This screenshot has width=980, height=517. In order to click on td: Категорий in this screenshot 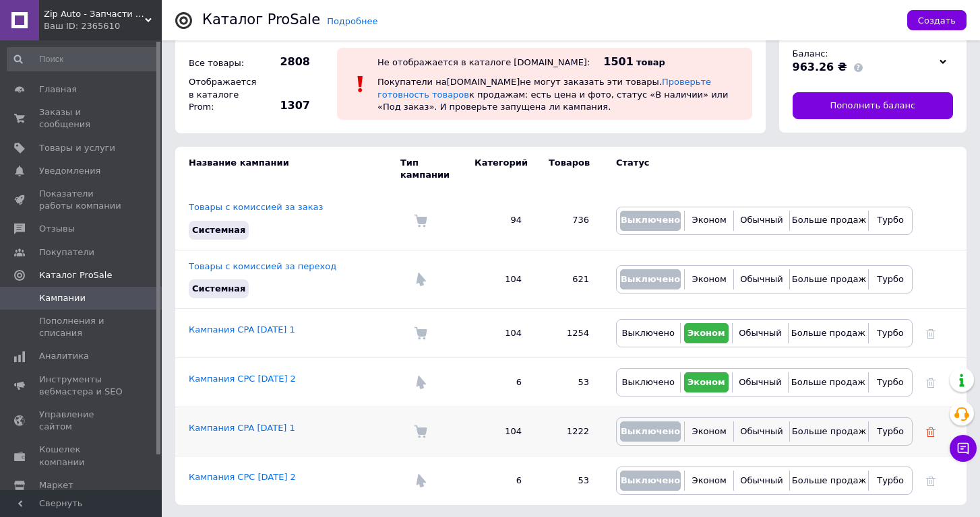, I will do `click(498, 169)`.